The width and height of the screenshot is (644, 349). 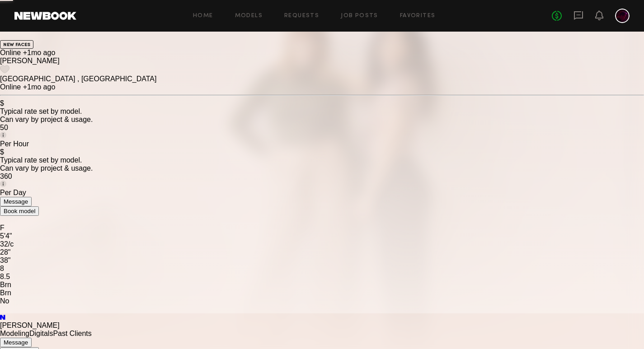 I want to click on a: Favorites, so click(x=417, y=16).